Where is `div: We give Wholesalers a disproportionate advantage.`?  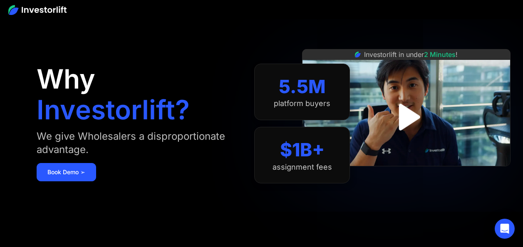
div: We give Wholesalers a disproportionate advantage. is located at coordinates (137, 143).